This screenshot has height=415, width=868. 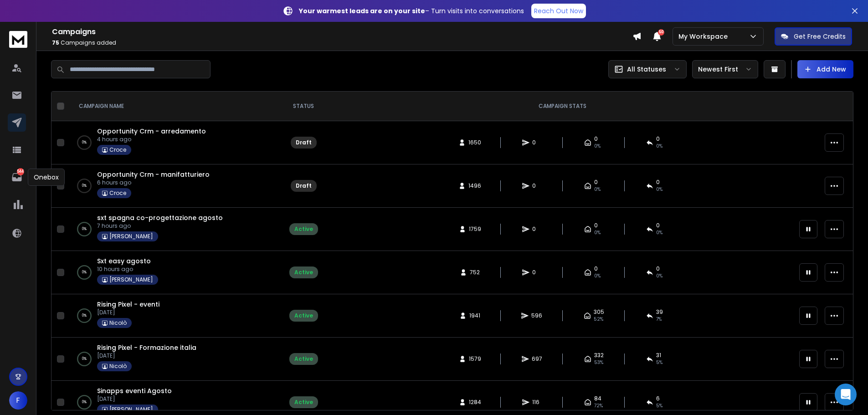 What do you see at coordinates (128, 304) in the screenshot?
I see `span: Rising Pixel - eventi` at bounding box center [128, 304].